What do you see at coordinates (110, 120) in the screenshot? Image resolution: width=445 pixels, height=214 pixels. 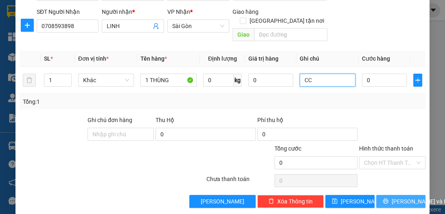 I see `label: Ghi chú đơn hàng` at bounding box center [110, 120].